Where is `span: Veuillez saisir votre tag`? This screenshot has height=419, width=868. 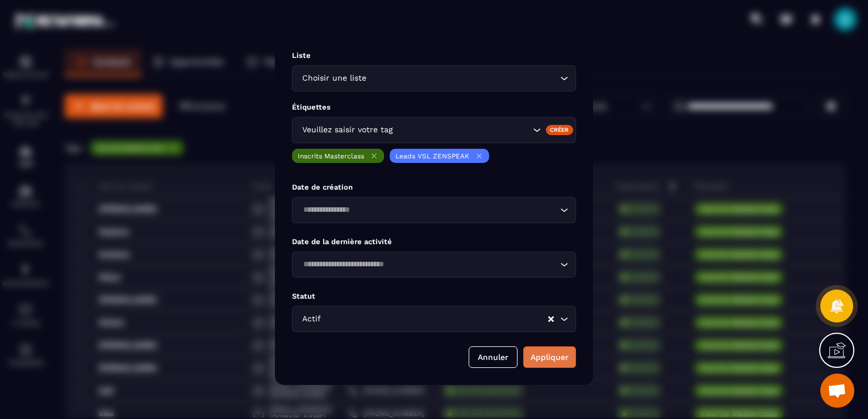
span: Veuillez saisir votre tag is located at coordinates (347, 130).